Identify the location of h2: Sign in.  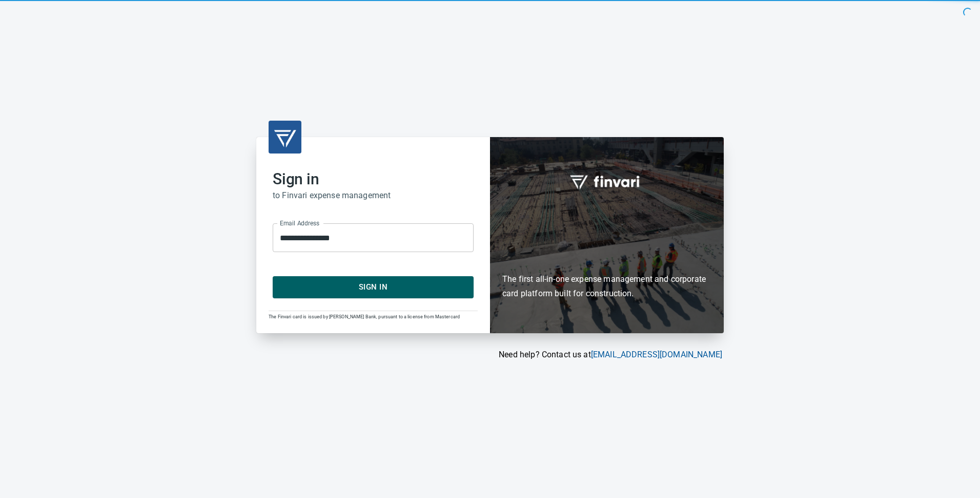
(373, 179).